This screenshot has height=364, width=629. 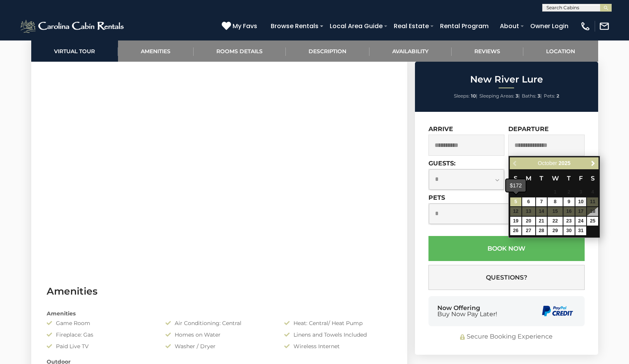 What do you see at coordinates (240, 26) in the screenshot?
I see `a: My Favs` at bounding box center [240, 26].